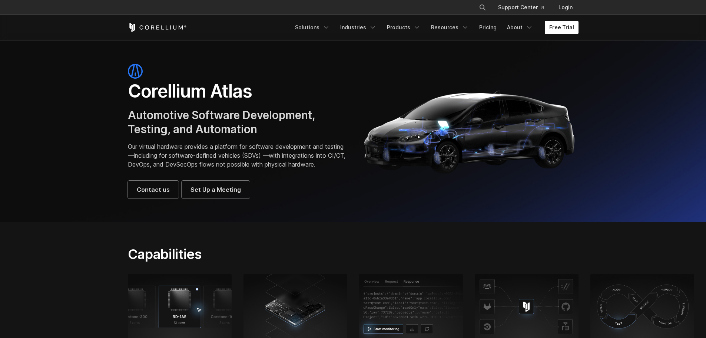  What do you see at coordinates (153, 189) in the screenshot?
I see `a: Contact us` at bounding box center [153, 189].